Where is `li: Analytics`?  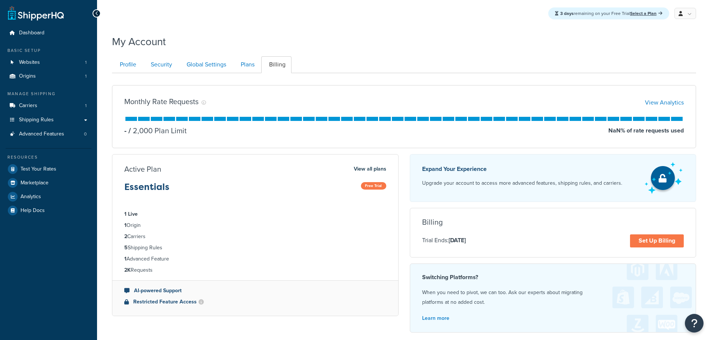 li: Analytics is located at coordinates (49, 197).